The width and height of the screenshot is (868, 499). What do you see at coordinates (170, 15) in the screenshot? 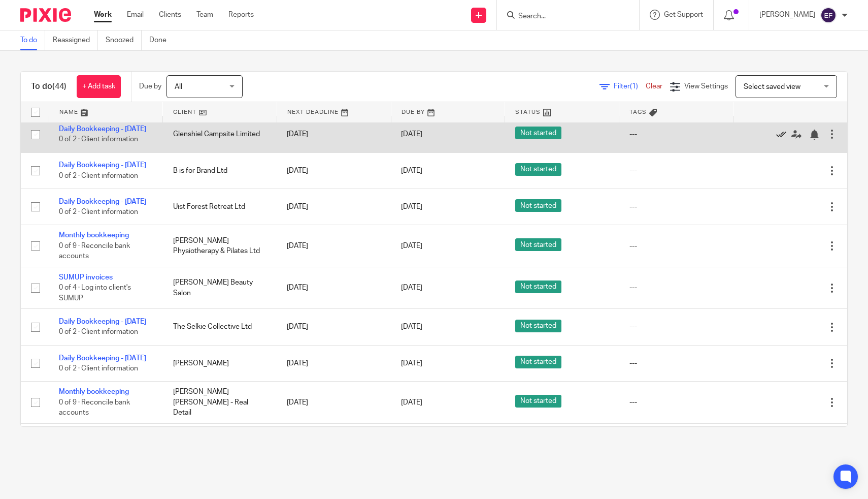
I see `a: Clients` at bounding box center [170, 15].